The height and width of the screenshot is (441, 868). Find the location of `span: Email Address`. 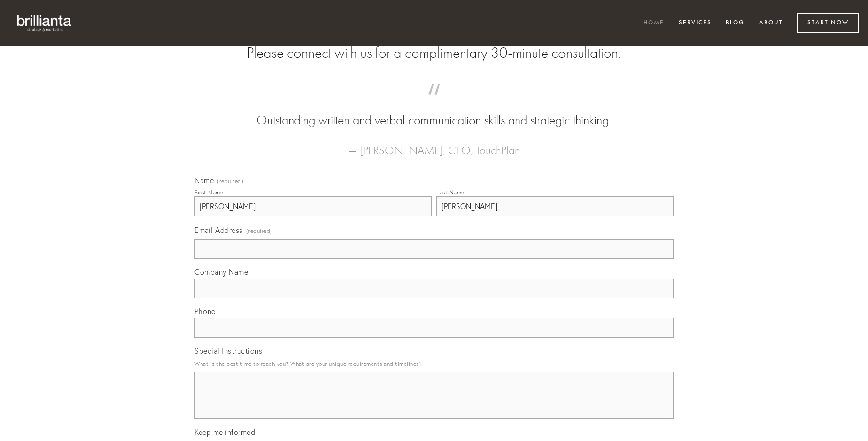

span: Email Address is located at coordinates (218, 230).